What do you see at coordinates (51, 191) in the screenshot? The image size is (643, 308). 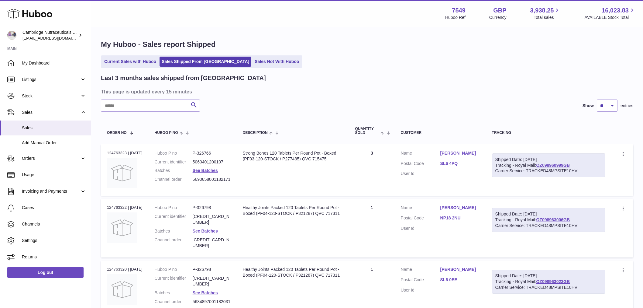 I see `span: Invoicing and Payments` at bounding box center [51, 191].